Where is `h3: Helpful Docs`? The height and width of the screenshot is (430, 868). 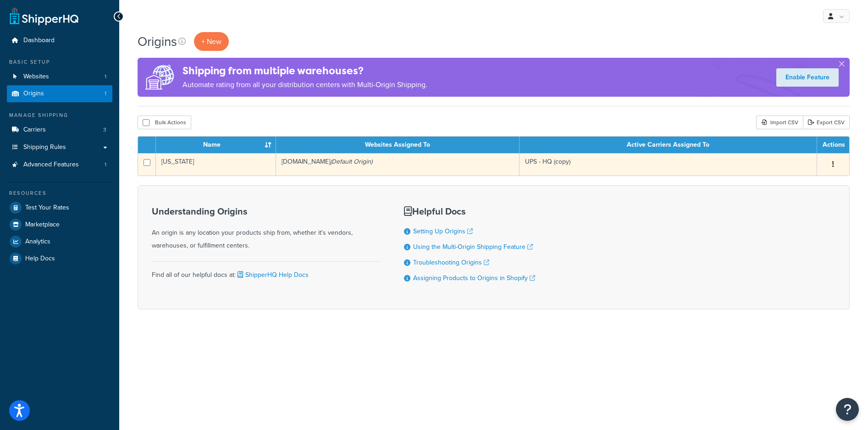
h3: Helpful Docs is located at coordinates (469, 212).